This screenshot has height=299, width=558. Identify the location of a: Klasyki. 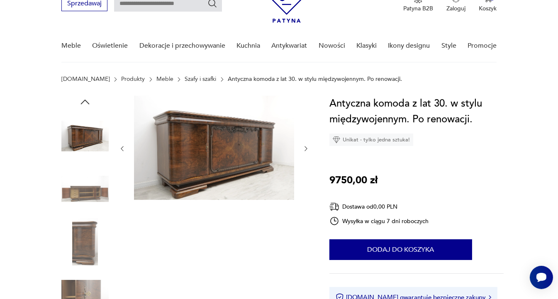
(366, 46).